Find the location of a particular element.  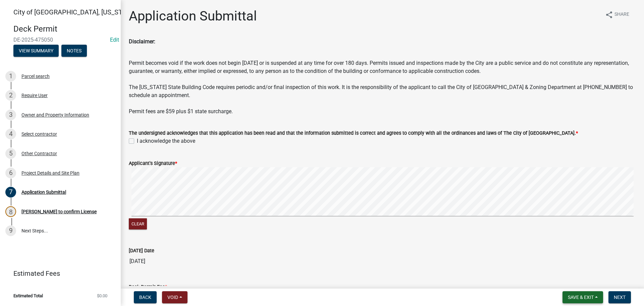

button: Back is located at coordinates (145, 297).